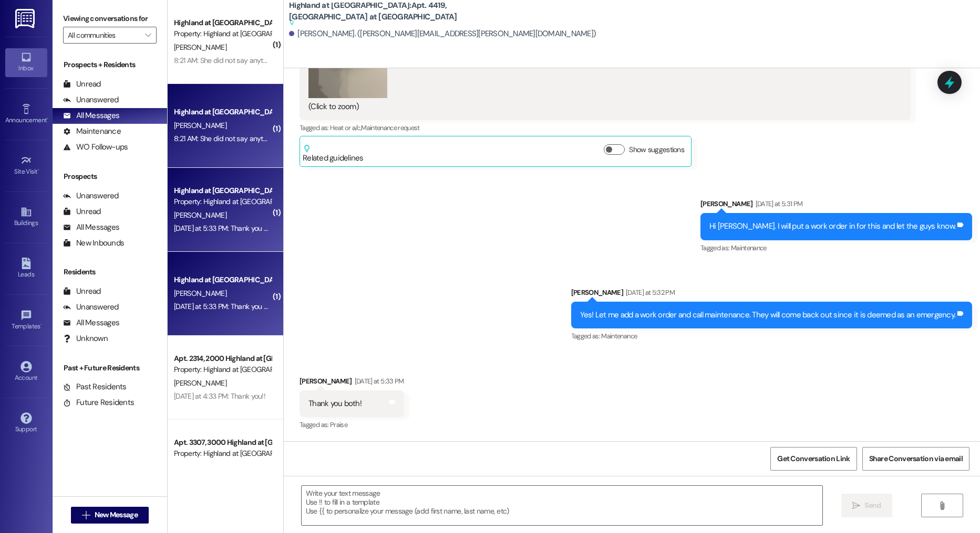 Image resolution: width=980 pixels, height=533 pixels. I want to click on div: Thank you both!, so click(335, 403).